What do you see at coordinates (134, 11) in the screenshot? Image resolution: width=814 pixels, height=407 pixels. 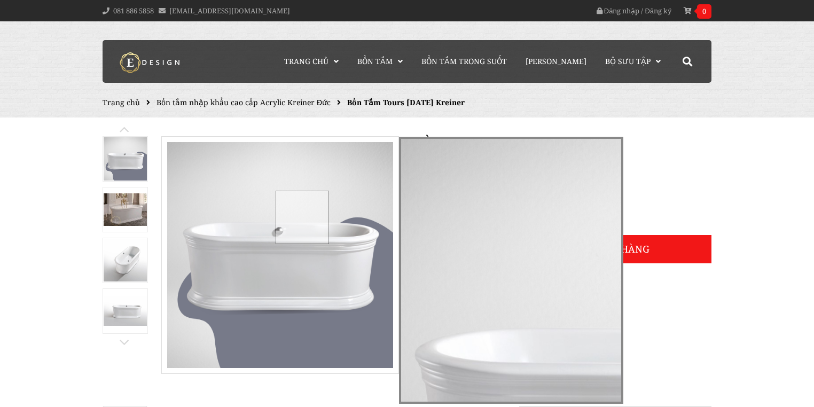 I see `a: 081 886 5858` at bounding box center [134, 11].